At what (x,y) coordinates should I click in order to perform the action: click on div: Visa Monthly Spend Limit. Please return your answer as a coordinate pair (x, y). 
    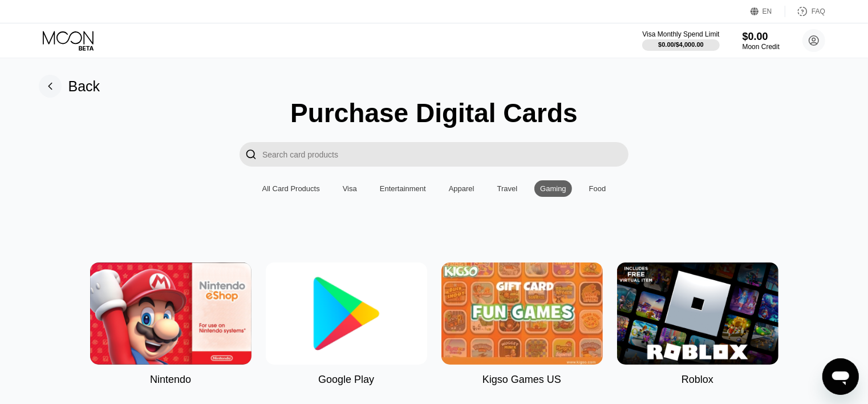
    Looking at the image, I should click on (681, 34).